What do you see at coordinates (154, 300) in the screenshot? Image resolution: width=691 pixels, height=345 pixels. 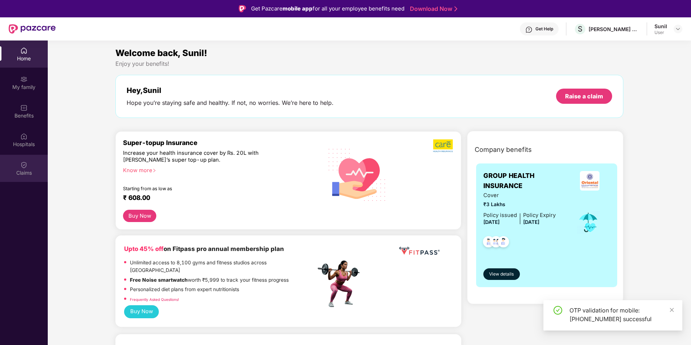 I see `a: Frequently Asked Questions!` at bounding box center [154, 300].